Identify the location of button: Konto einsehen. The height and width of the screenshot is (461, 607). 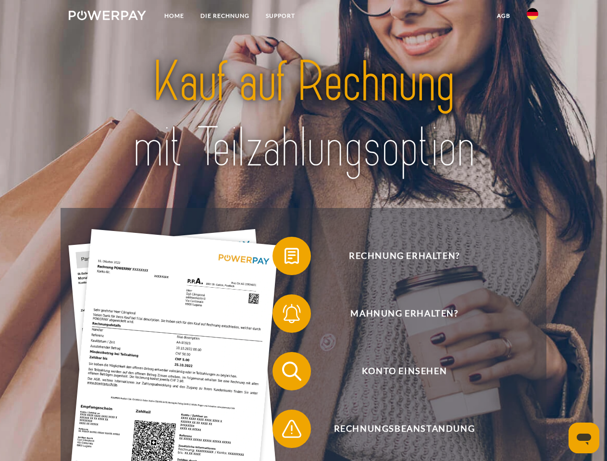
(397, 371).